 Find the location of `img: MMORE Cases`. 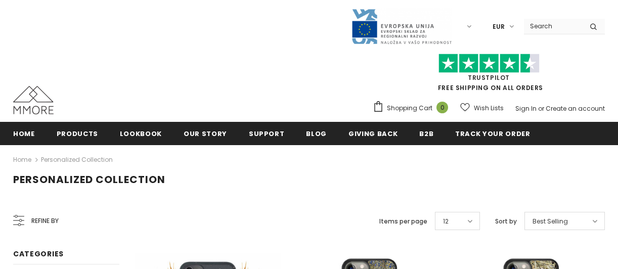

img: MMORE Cases is located at coordinates (33, 100).